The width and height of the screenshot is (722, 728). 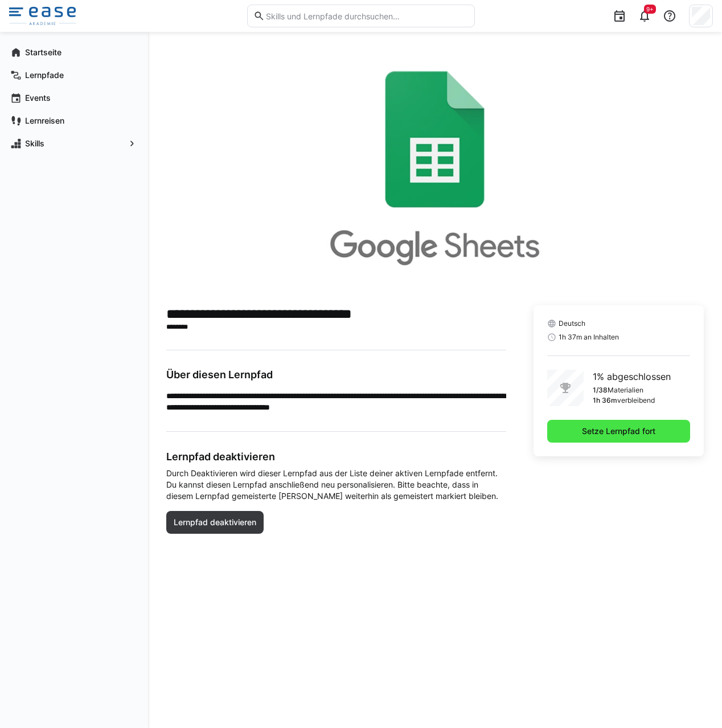 I want to click on p: Materialien, so click(x=625, y=390).